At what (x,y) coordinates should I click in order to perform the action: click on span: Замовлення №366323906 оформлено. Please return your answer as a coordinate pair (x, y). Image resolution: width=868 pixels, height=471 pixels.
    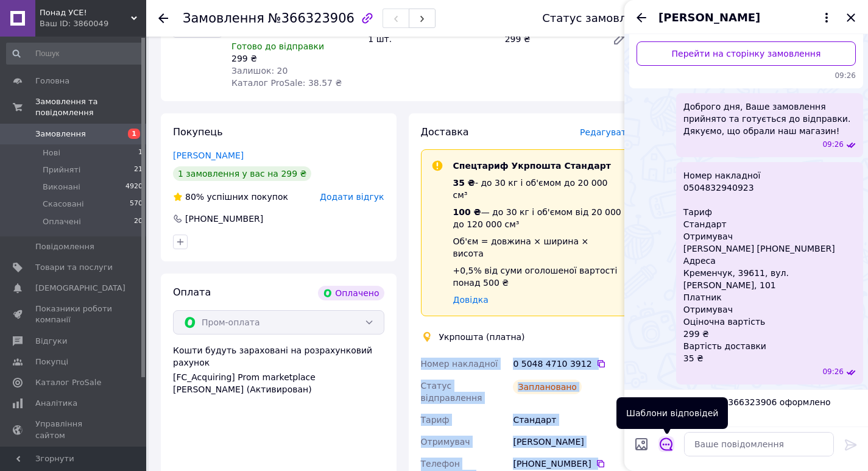
    Looking at the image, I should click on (762, 402).